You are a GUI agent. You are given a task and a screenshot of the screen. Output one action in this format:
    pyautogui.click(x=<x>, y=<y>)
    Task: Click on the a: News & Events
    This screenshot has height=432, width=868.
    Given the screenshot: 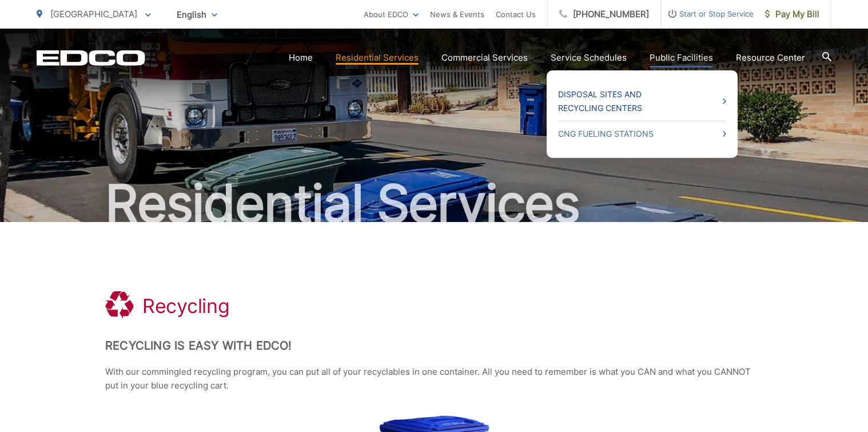 What is the action you would take?
    pyautogui.click(x=457, y=14)
    